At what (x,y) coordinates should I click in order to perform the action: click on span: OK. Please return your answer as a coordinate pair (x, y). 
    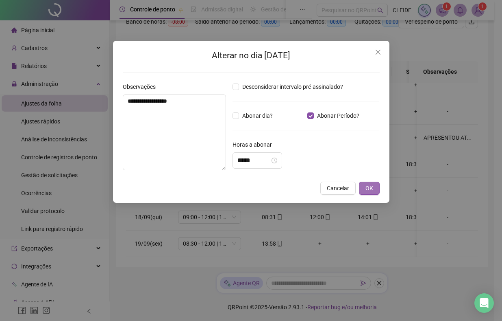
    Looking at the image, I should click on (369, 188).